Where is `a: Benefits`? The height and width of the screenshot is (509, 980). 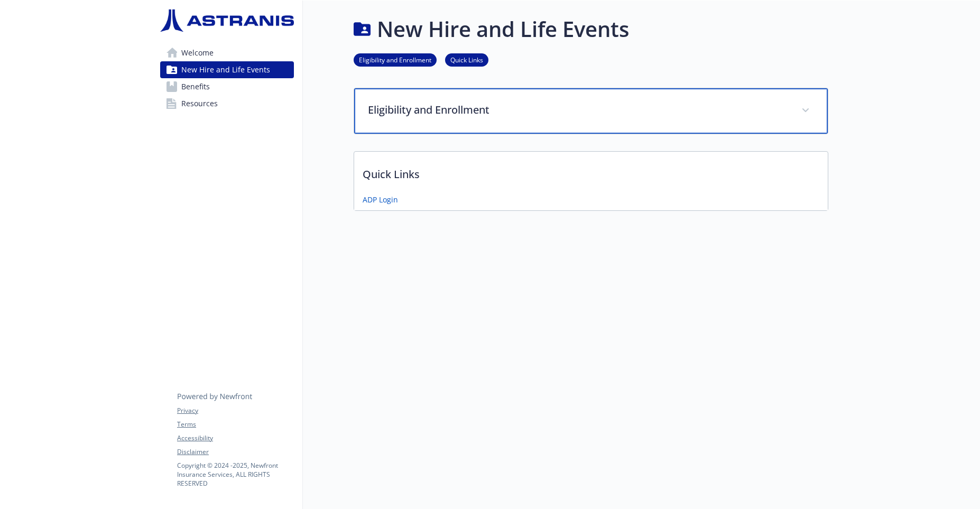
a: Benefits is located at coordinates (227, 87).